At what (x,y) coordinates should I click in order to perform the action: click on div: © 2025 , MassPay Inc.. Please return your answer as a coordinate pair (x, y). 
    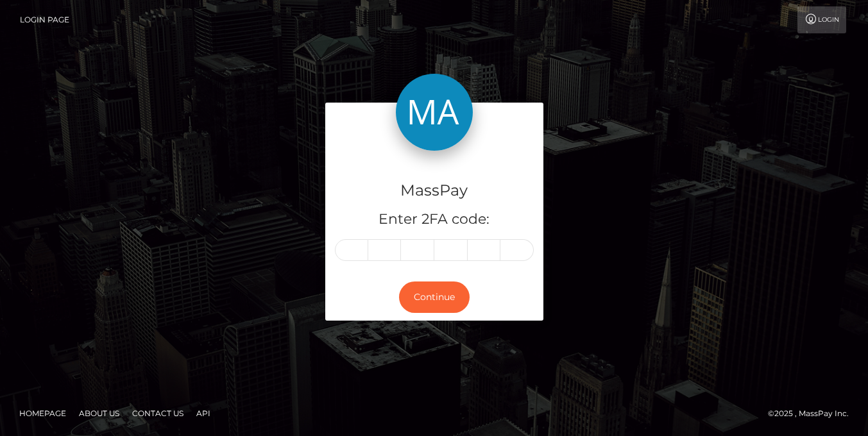
    Looking at the image, I should click on (813, 414).